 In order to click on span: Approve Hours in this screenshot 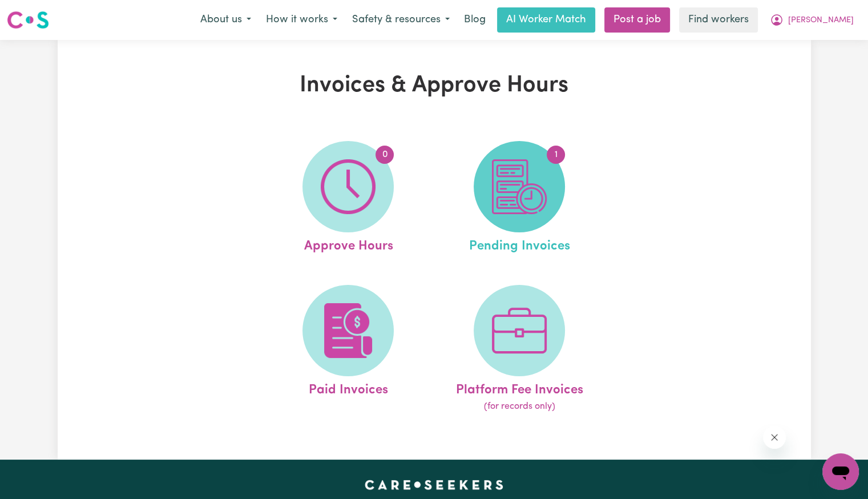, I will do `click(348, 244)`.